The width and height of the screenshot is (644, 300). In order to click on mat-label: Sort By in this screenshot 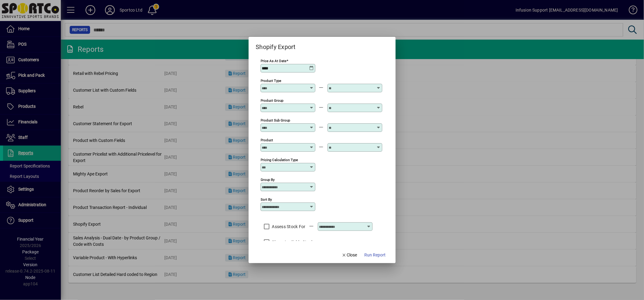, I will do `click(266, 200)`.